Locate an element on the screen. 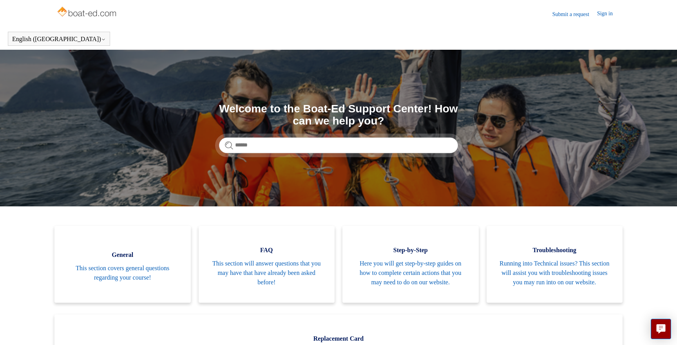 This screenshot has height=345, width=677. a: General This section covers general questions regarding your course! is located at coordinates (123, 264).